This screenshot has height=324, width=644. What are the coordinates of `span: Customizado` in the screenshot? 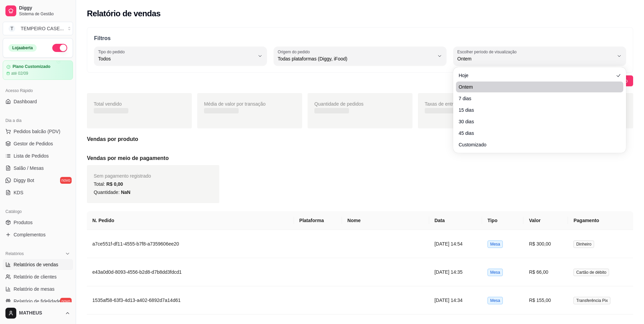 It's located at (536, 145).